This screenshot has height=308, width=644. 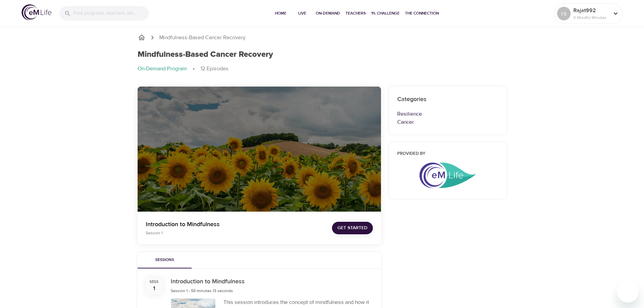 I want to click on span: Home, so click(x=280, y=13).